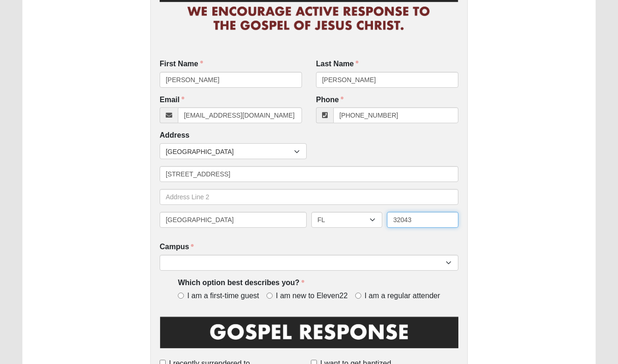  What do you see at coordinates (233, 220) in the screenshot?
I see `input: City` at bounding box center [233, 220].